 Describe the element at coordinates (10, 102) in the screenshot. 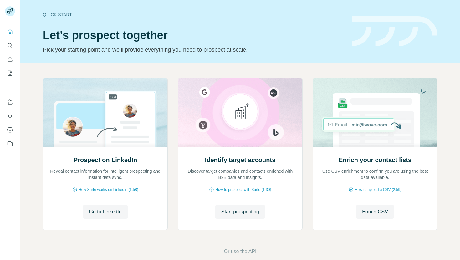

I see `button: Use Surfe on LinkedIn` at that location.